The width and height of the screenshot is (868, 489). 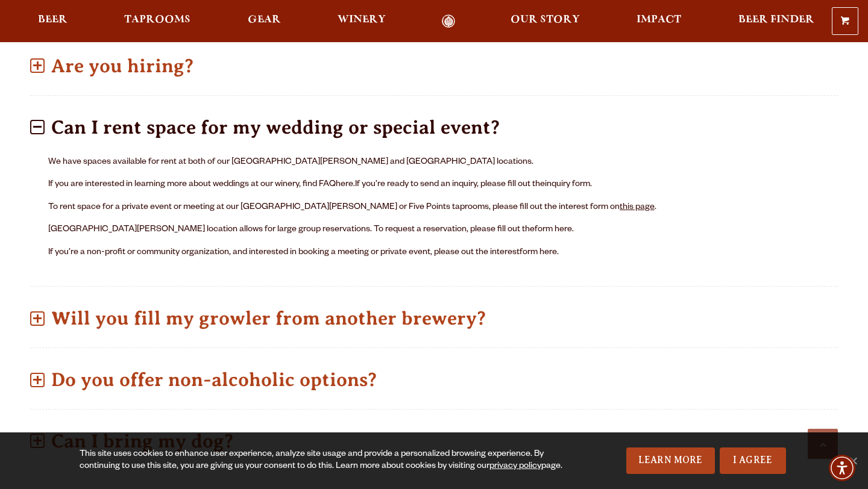 I want to click on p: Can I bring my dog?, so click(x=434, y=441).